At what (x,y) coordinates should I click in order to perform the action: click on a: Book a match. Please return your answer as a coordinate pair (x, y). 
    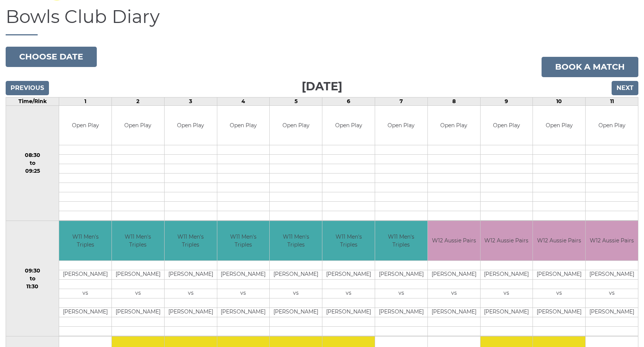
    Looking at the image, I should click on (590, 67).